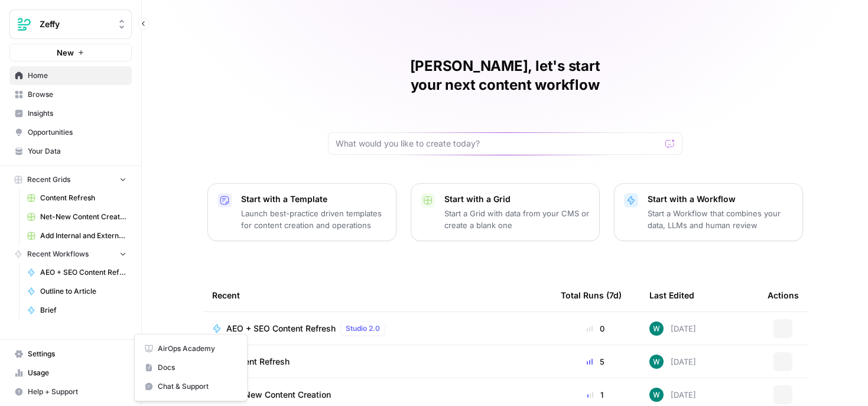 This screenshot has height=406, width=868. I want to click on span: Studio 2.0, so click(363, 328).